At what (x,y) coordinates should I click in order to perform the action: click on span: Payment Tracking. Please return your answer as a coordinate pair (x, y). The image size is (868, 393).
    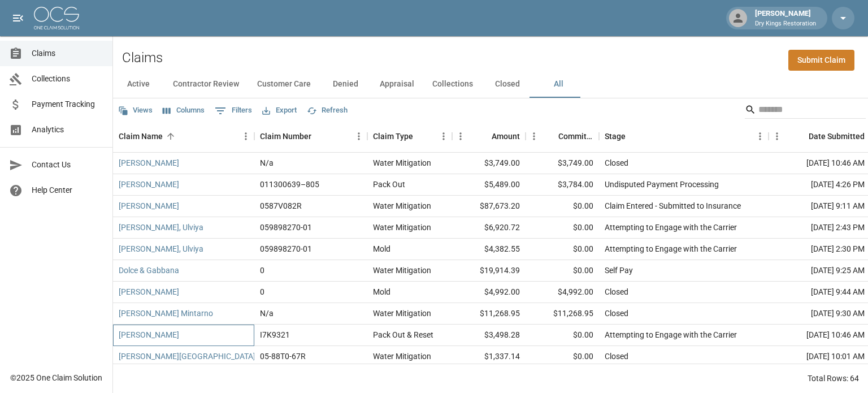
    Looking at the image, I should click on (67, 104).